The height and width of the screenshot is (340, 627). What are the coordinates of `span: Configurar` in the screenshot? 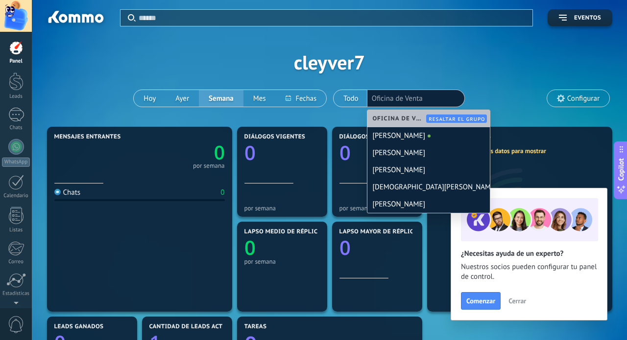 It's located at (583, 98).